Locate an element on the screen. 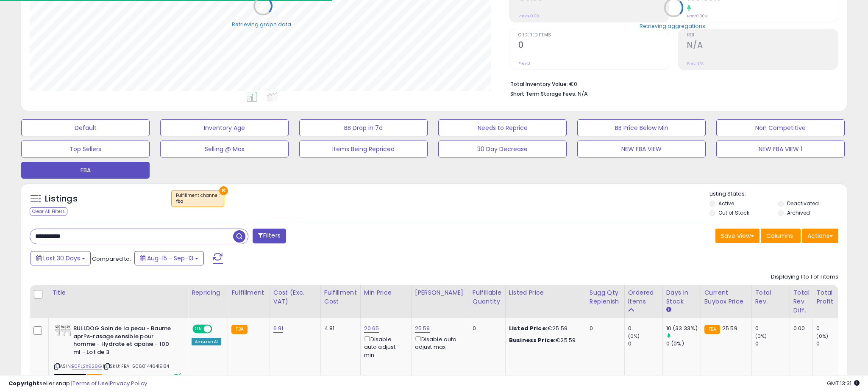 Image resolution: width=868 pixels, height=392 pixels. button: BB Drop in 7d is located at coordinates (363, 128).